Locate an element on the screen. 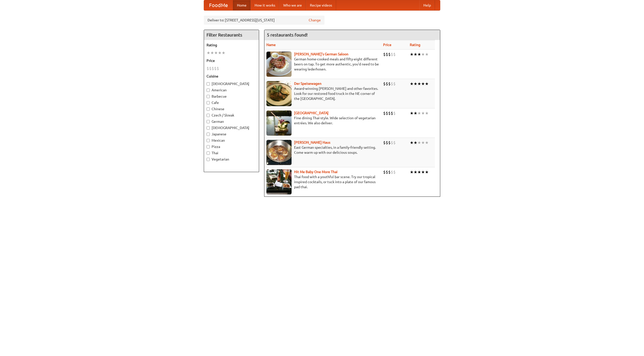  label: Vegetarian is located at coordinates (231, 159).